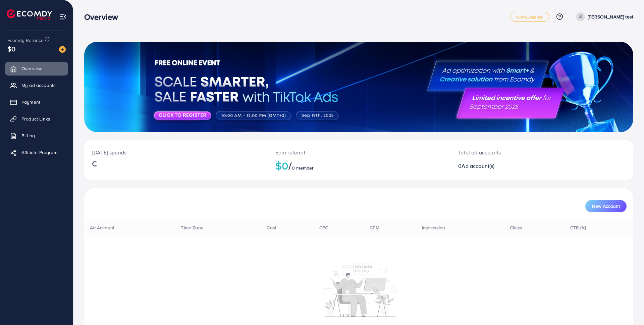 This screenshot has width=644, height=325. What do you see at coordinates (302, 168) in the screenshot?
I see `span: 0 member` at bounding box center [302, 168].